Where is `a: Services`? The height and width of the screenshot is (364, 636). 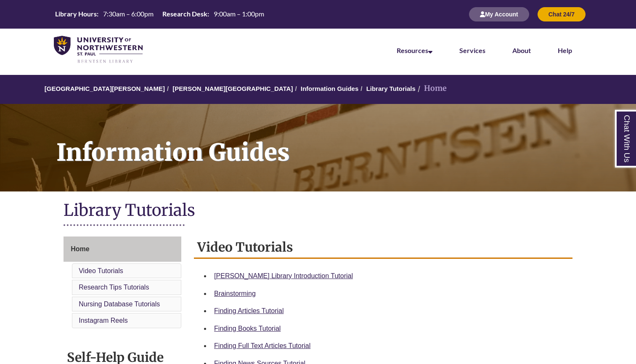
a: Services is located at coordinates (473, 50).